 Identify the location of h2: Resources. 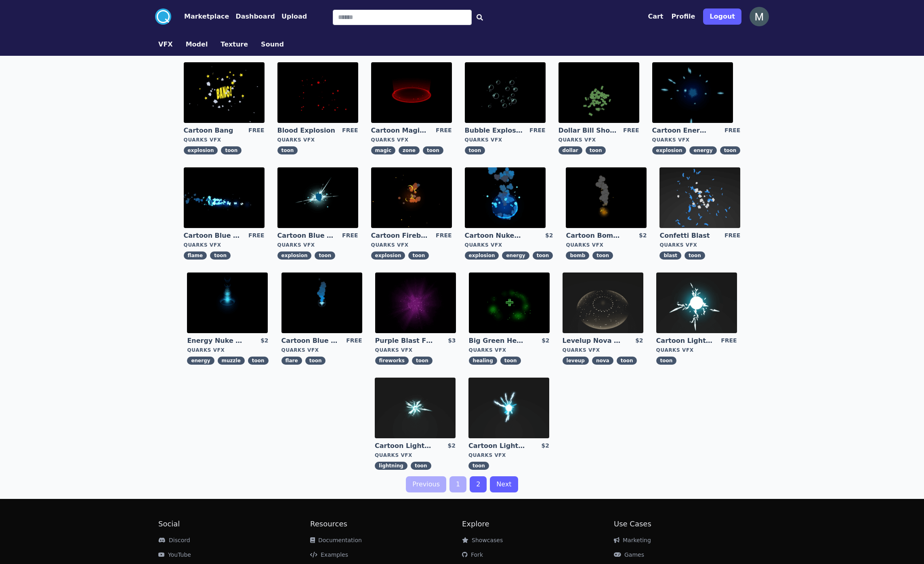
(386, 524).